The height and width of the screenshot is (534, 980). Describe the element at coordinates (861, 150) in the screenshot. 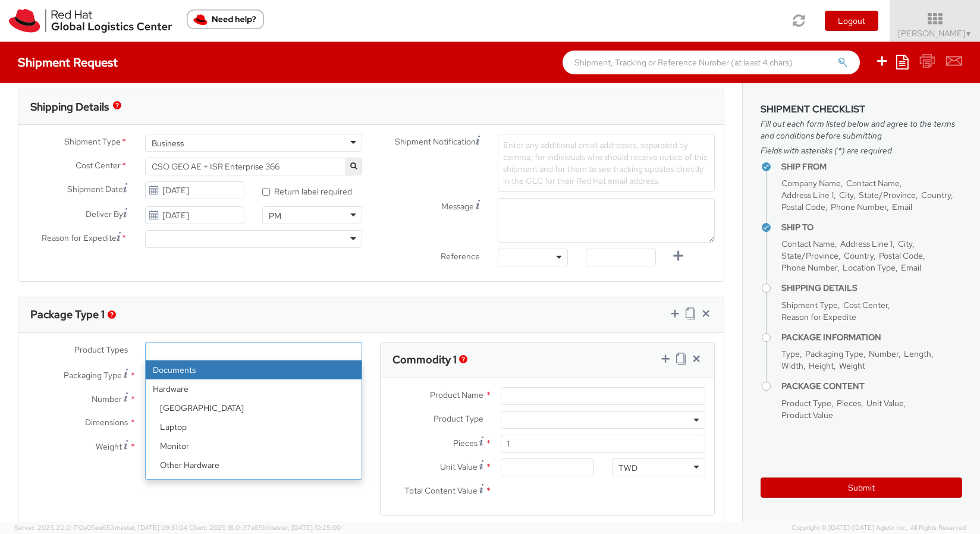

I see `span: Fields with asterisks (*) are required` at that location.